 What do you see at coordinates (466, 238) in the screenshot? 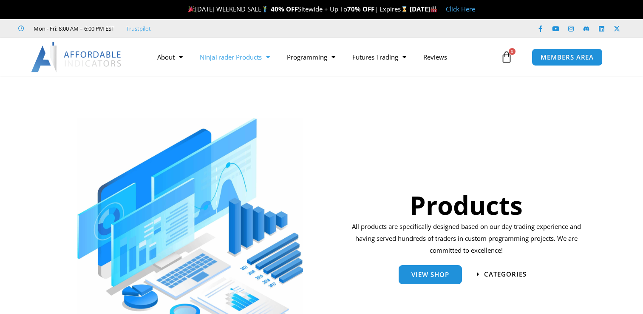
I see `p: All products are specifically designed based on our day trading experience and having served hund...` at bounding box center [466, 238].